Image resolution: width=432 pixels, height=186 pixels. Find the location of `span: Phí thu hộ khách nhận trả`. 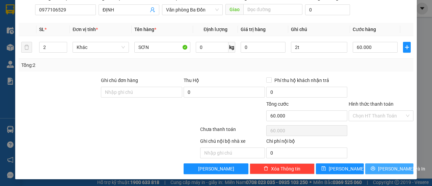

span: Phí thu hộ khách nhận trả is located at coordinates (302, 80).